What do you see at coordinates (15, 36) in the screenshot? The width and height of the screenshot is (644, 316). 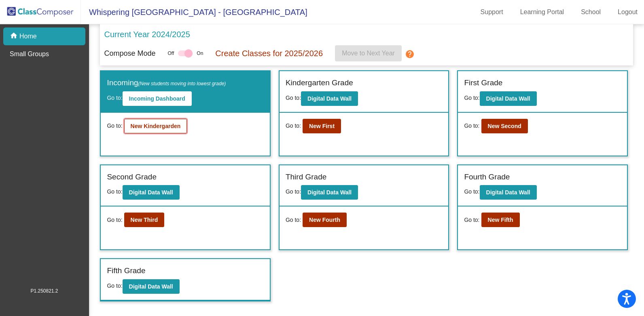 I see `mat-icon: home` at bounding box center [15, 36].